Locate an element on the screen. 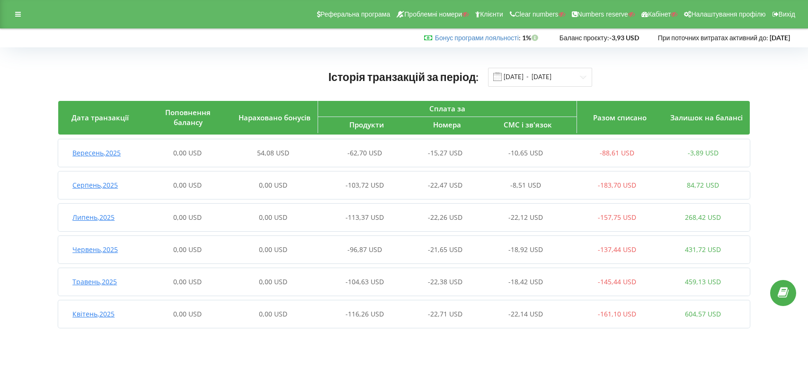 Image resolution: width=808 pixels, height=370 pixels. span: 459,13 USD is located at coordinates (703, 281).